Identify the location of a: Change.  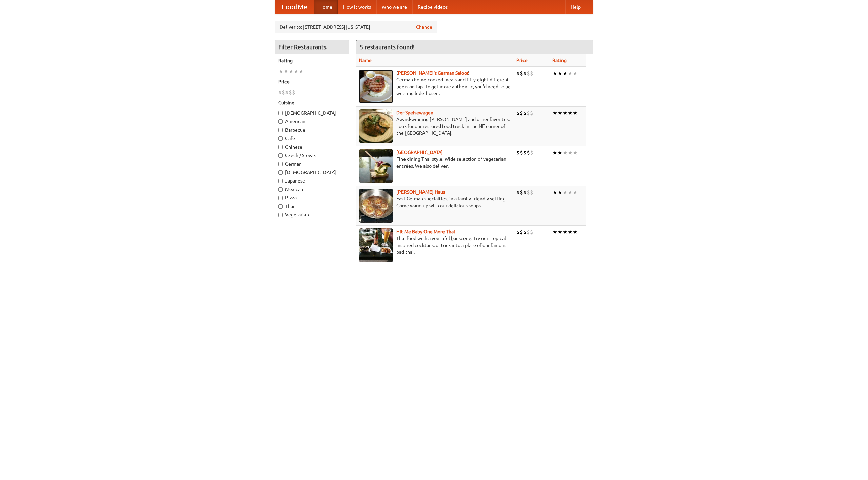
(424, 27).